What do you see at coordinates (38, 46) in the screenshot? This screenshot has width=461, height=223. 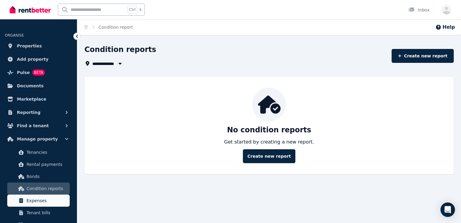 I see `a: Properties` at bounding box center [38, 46].